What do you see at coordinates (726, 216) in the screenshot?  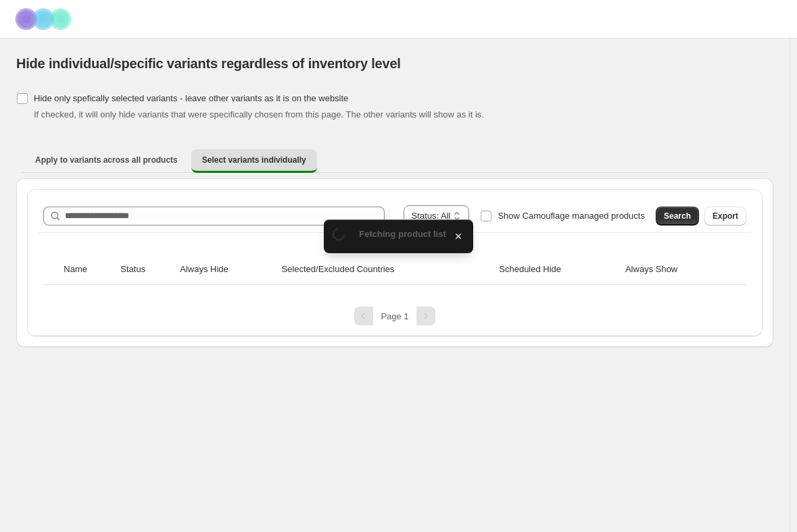 I see `span: Export` at bounding box center [726, 216].